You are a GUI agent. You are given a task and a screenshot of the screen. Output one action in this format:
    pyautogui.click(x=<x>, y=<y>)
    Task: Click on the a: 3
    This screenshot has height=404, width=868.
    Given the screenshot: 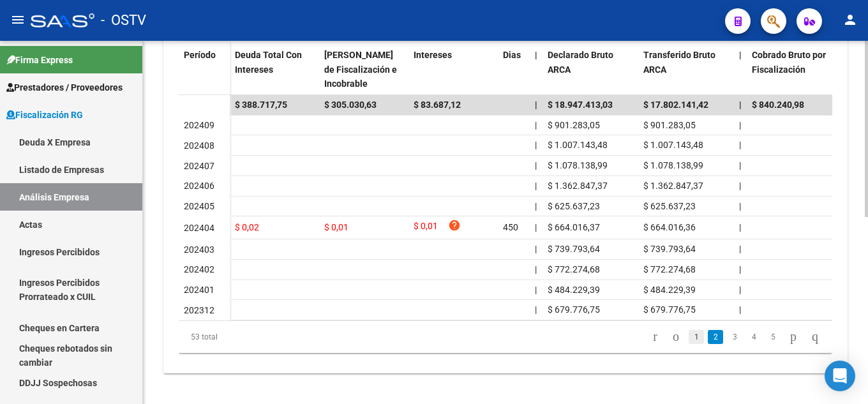 What is the action you would take?
    pyautogui.click(x=734, y=337)
    